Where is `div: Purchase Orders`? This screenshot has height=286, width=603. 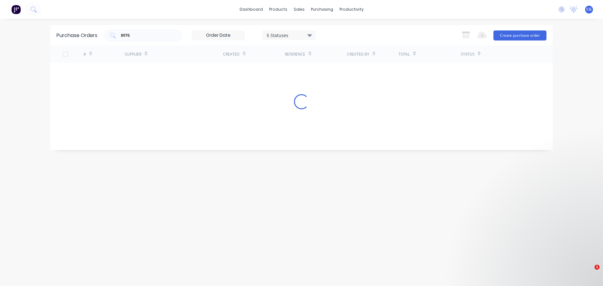
div: Purchase Orders is located at coordinates (77, 35).